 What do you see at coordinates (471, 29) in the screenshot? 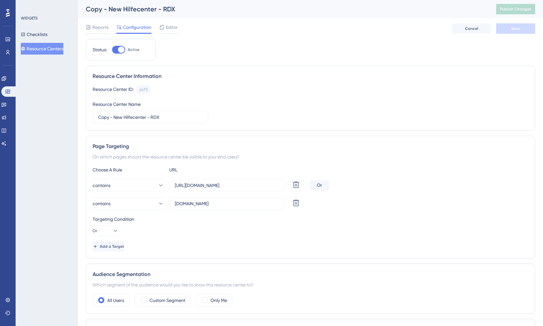
I see `button: Cancel` at bounding box center [471, 29].